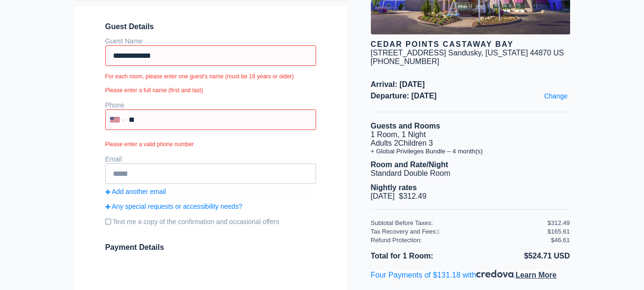  Describe the element at coordinates (115, 105) in the screenshot. I see `label: Phone` at that location.